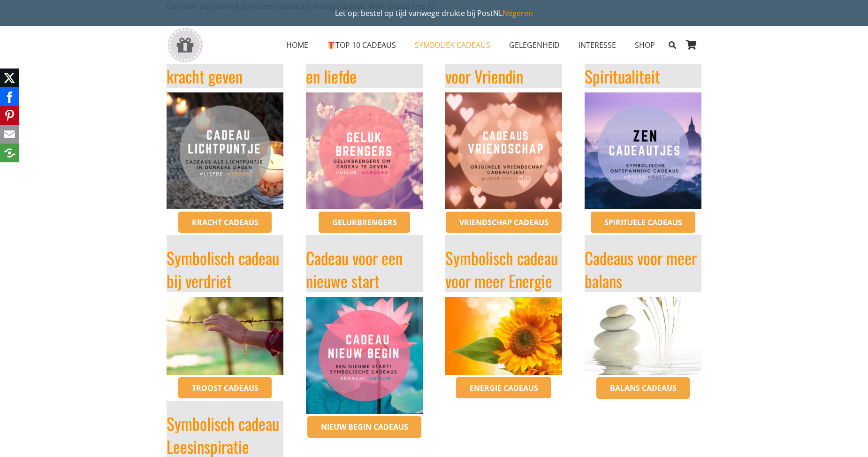 The image size is (868, 457). I want to click on a: Nieuw begin cadeaus, so click(364, 426).